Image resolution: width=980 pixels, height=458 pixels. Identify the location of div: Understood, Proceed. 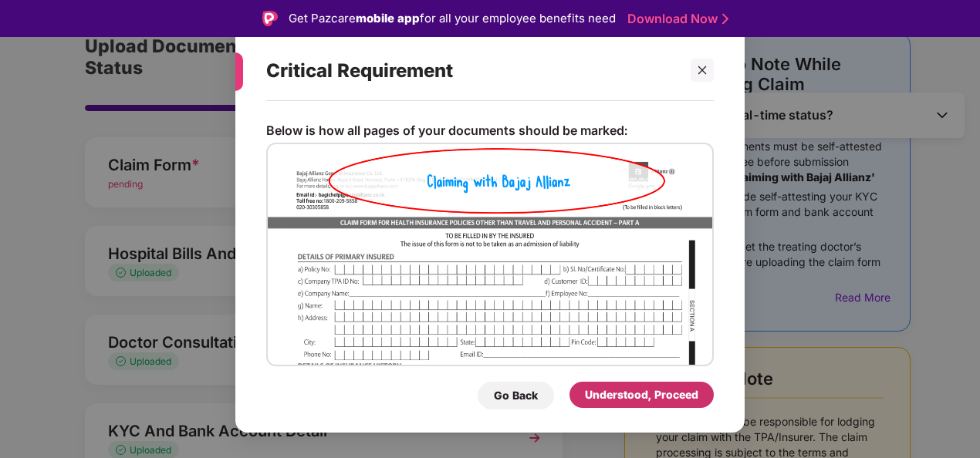
(641, 395).